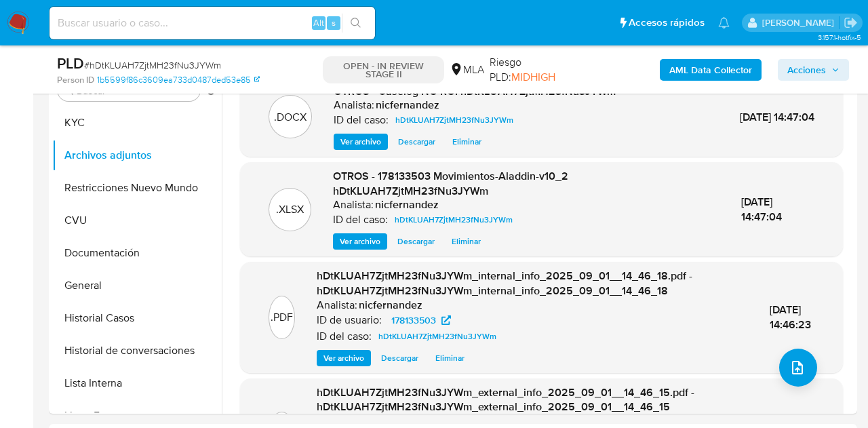 This screenshot has height=428, width=868. What do you see at coordinates (467, 70) in the screenshot?
I see `div: MLA` at bounding box center [467, 70].